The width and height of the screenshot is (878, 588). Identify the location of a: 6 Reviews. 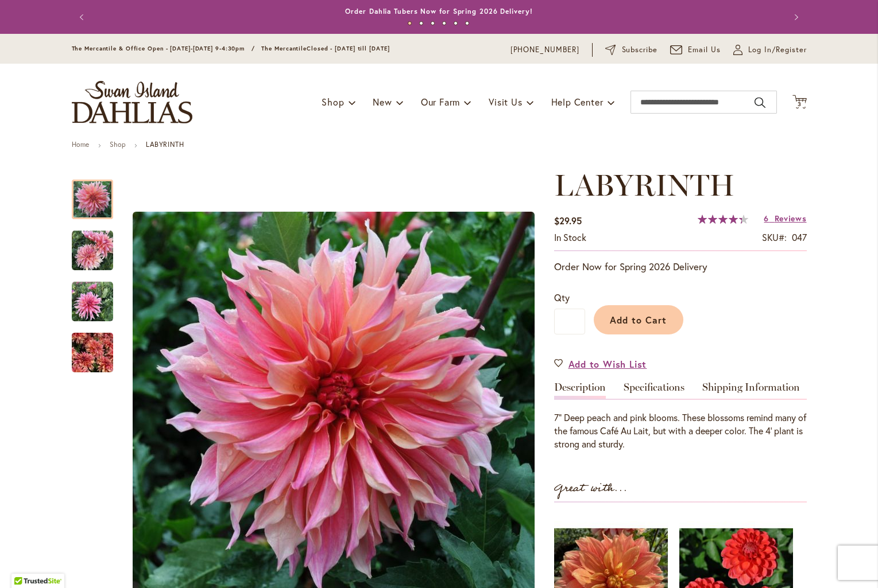
(784, 218).